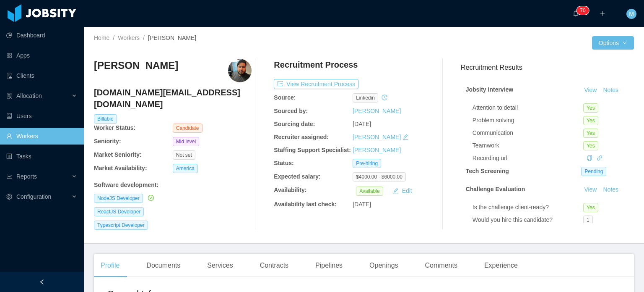 The height and width of the screenshot is (292, 644). Describe the element at coordinates (42, 76) in the screenshot. I see `a: icon: auditClients` at that location.